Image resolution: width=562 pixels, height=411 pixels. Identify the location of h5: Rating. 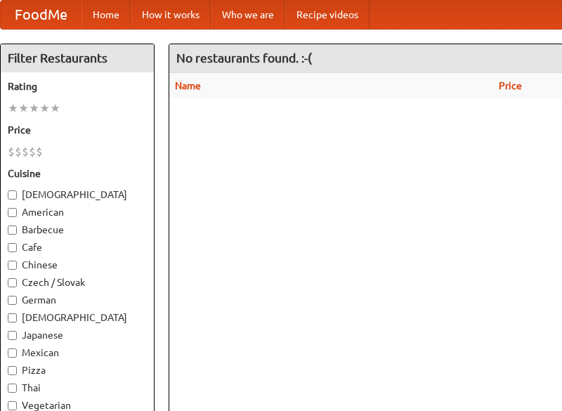
(77, 86).